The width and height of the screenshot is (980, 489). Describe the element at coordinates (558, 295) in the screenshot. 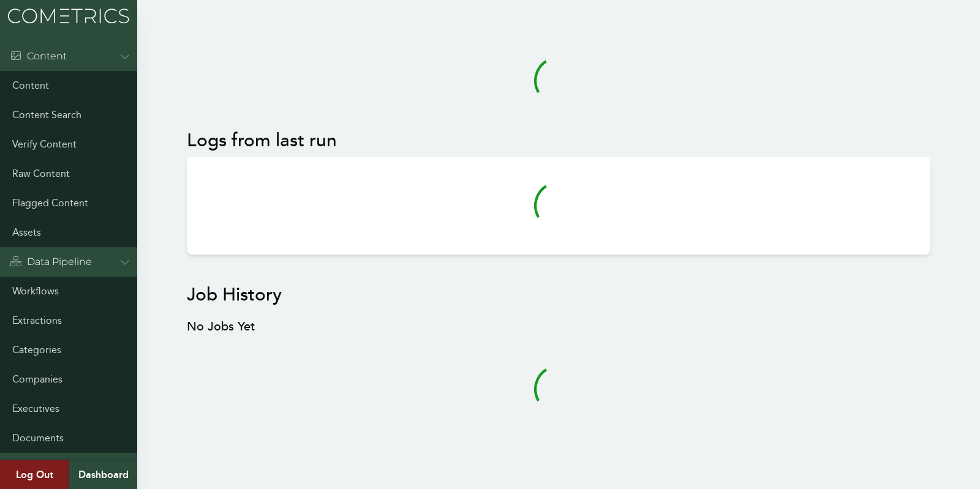

I see `h2: Job History` at that location.